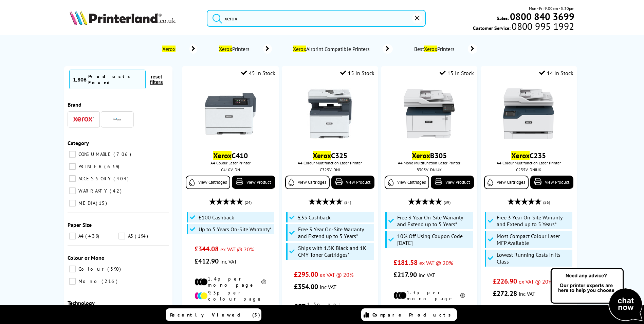  I want to click on span: £217.90, so click(405, 275).